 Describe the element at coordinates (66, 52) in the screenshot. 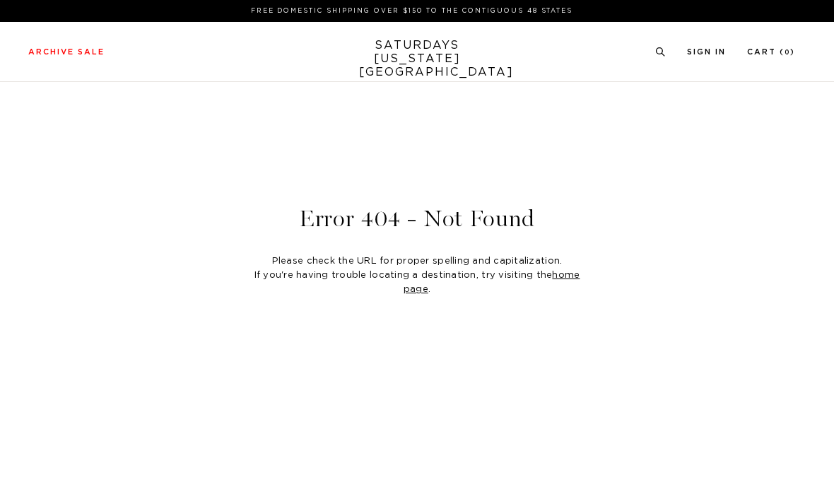

I see `a: Archive Sale` at that location.